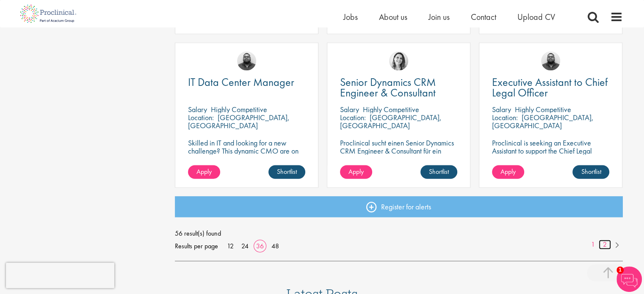  I want to click on a: IT Data Center Manager, so click(246, 82).